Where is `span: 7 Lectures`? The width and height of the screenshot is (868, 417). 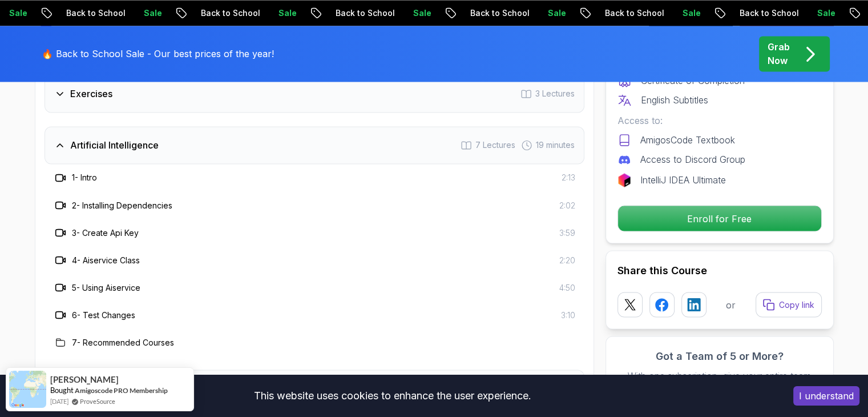
span: 7 Lectures is located at coordinates (495, 145).